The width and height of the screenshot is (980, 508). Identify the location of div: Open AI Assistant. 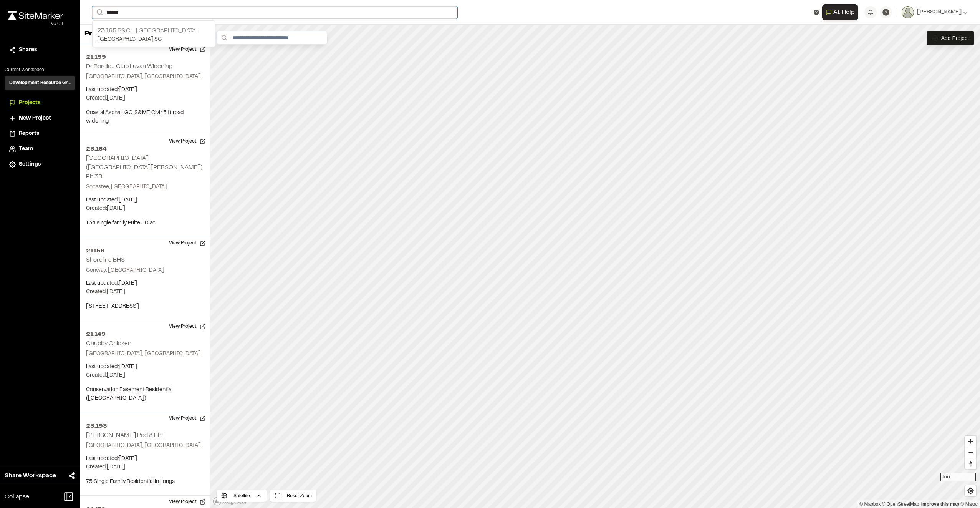
(841, 13).